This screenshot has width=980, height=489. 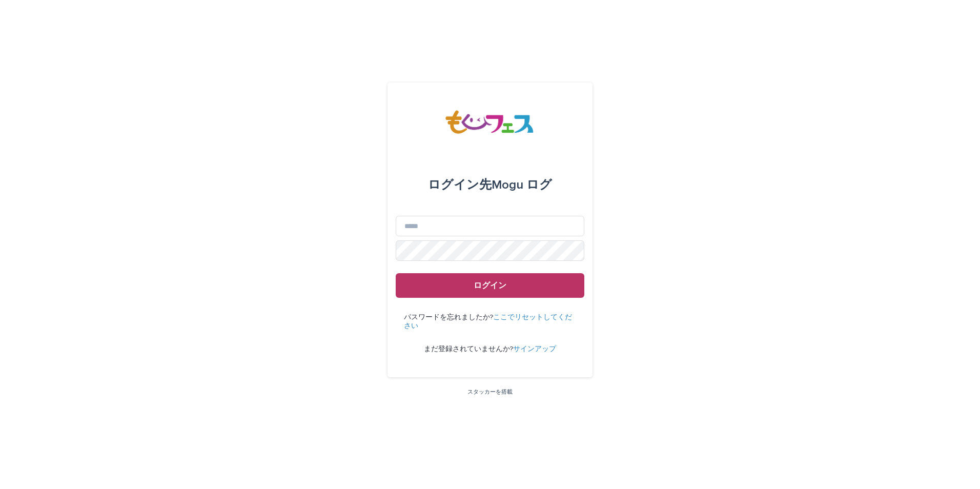 What do you see at coordinates (490, 392) in the screenshot?
I see `a: スタッカーを搭載` at bounding box center [490, 392].